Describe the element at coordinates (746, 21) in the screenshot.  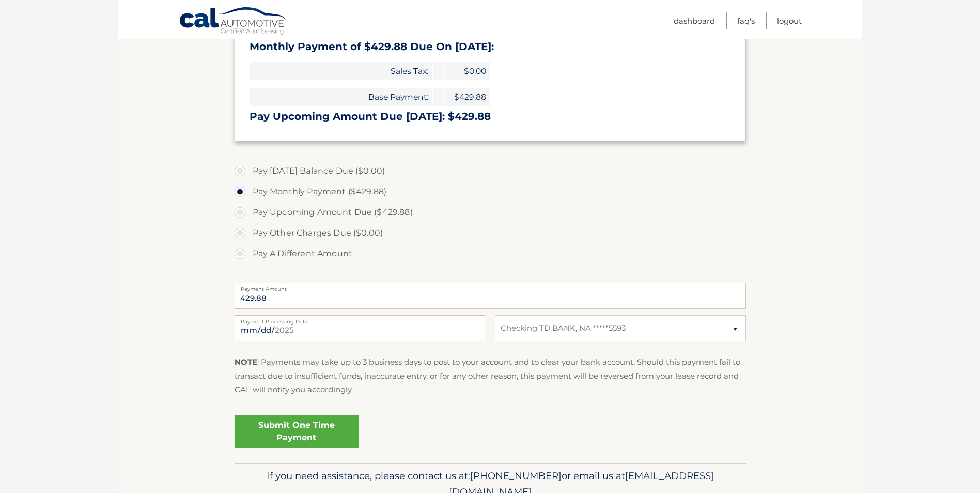
I see `a: FAQ's` at that location.